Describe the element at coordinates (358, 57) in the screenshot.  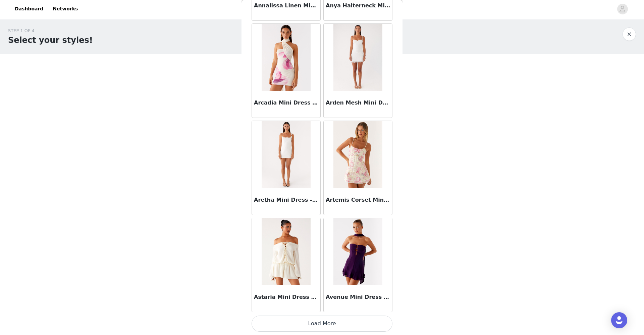
I see `img: Arden Mesh Mini Dress - White` at that location.